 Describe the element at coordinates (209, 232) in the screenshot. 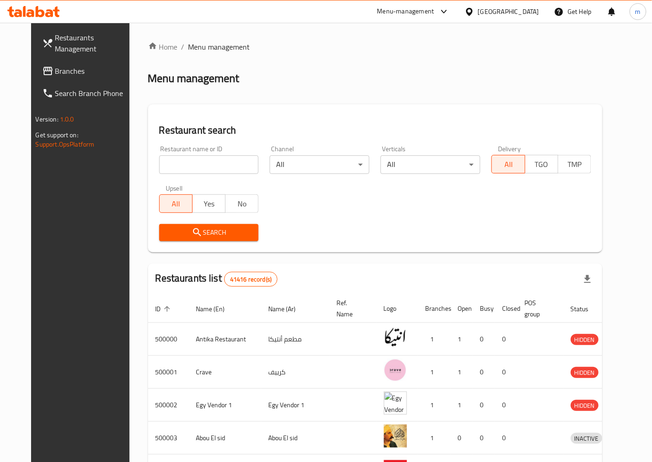

I see `button: Search` at that location.